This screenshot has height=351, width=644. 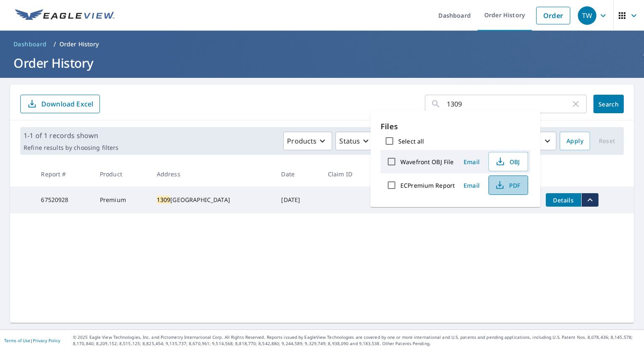 I want to click on span: OBJ, so click(x=507, y=162).